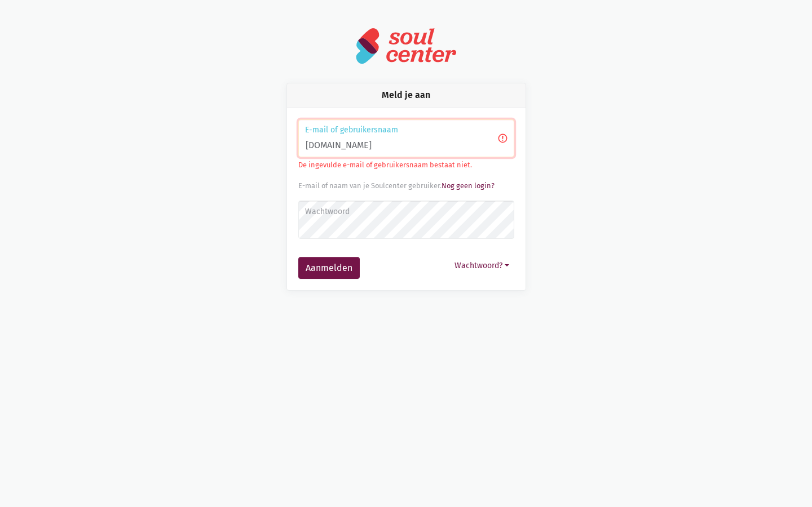 This screenshot has height=507, width=812. I want to click on label: Wachtwoord, so click(405, 212).